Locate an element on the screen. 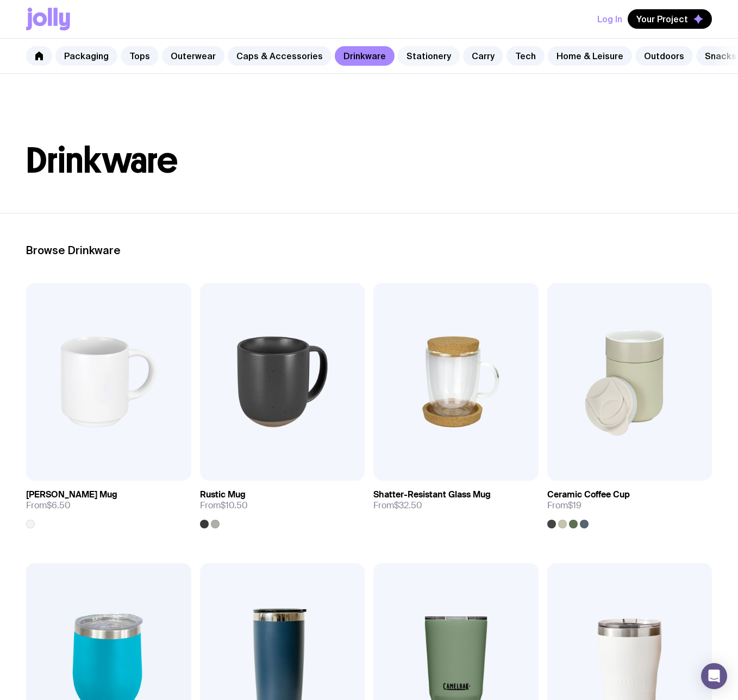 The width and height of the screenshot is (738, 700). a: Rustic MugFrom$10.50 is located at coordinates (282, 505).